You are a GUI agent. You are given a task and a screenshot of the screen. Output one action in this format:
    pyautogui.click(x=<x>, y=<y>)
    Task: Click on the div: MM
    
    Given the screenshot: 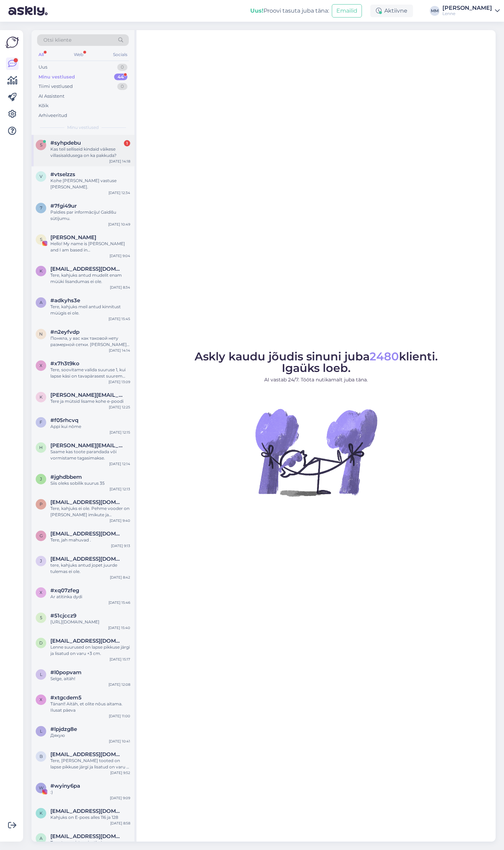 What is the action you would take?
    pyautogui.click(x=435, y=11)
    